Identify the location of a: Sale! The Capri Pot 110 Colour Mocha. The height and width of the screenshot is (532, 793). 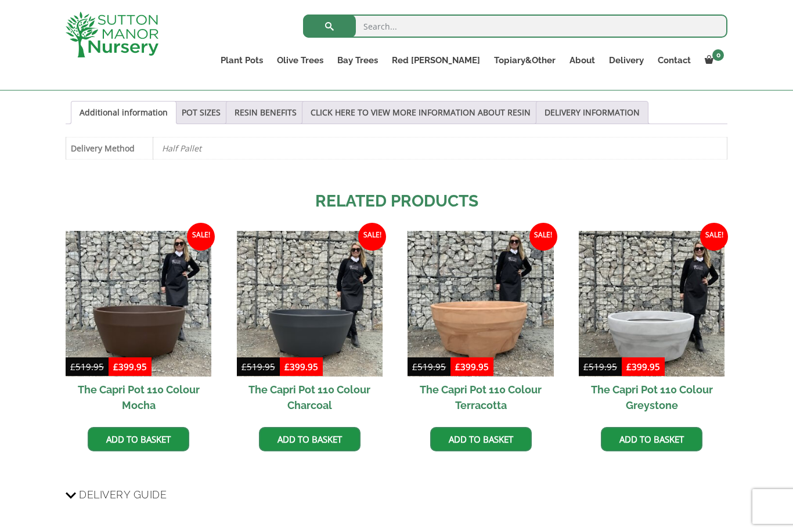
(138, 324).